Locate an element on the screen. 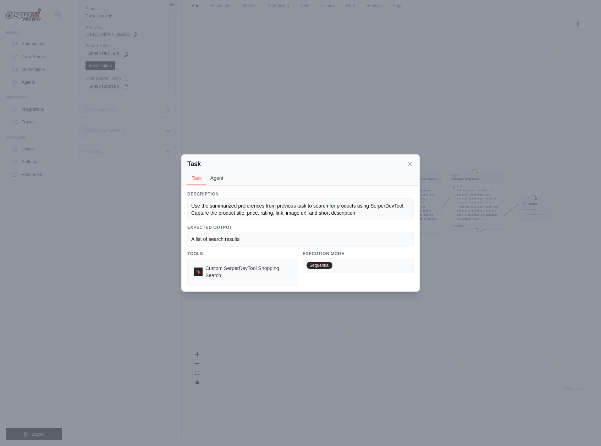 The height and width of the screenshot is (446, 601). h3: Expected Output is located at coordinates (301, 228).